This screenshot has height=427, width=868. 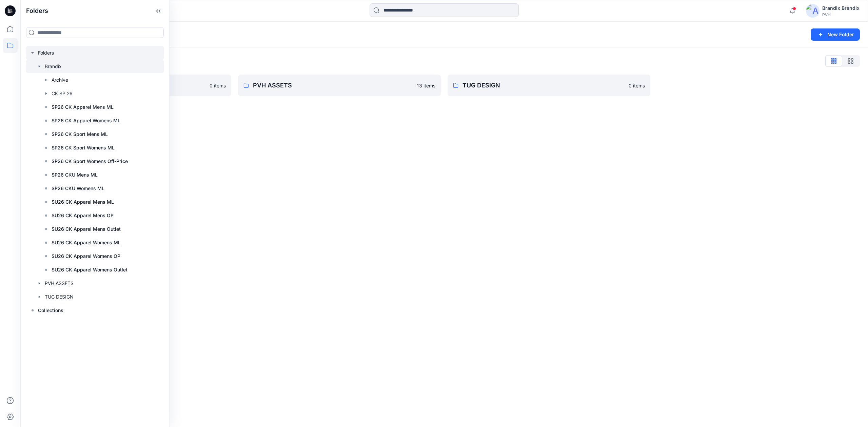 What do you see at coordinates (90, 269) in the screenshot?
I see `p: SU26 CK Apparel Womens Outlet` at bounding box center [90, 269].